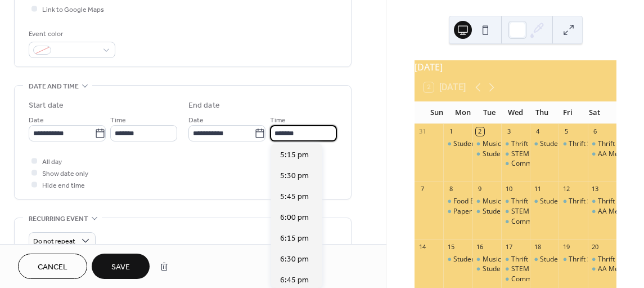  Describe the element at coordinates (480, 131) in the screenshot. I see `div: 2` at that location.